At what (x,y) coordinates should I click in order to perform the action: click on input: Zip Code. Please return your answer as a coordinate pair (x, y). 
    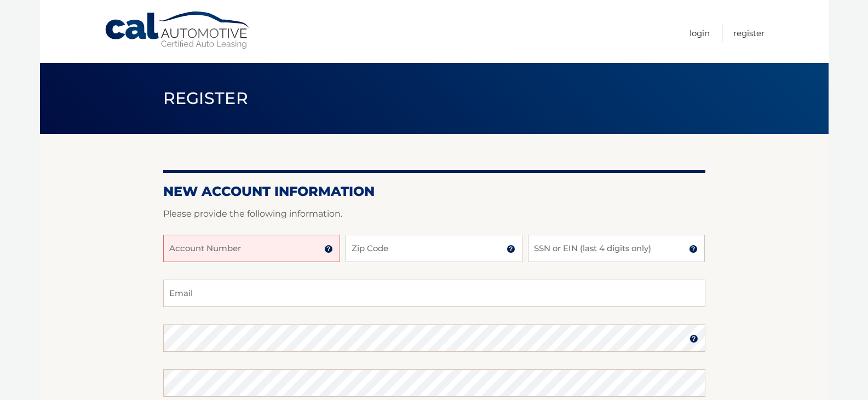
    Looking at the image, I should click on (434, 249).